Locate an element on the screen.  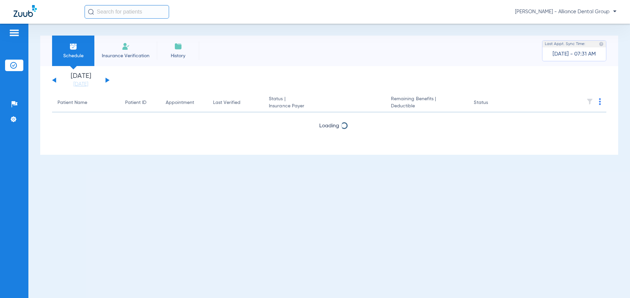
span: Loading is located at coordinates (329, 126).